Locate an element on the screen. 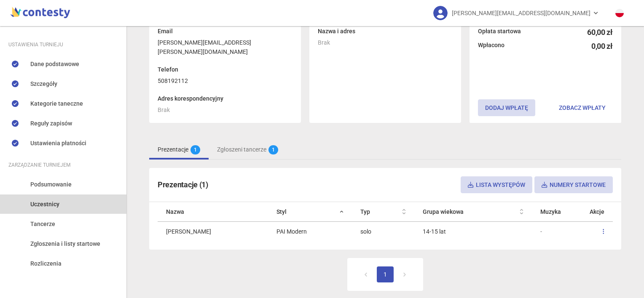  dt: Email is located at coordinates (225, 31).